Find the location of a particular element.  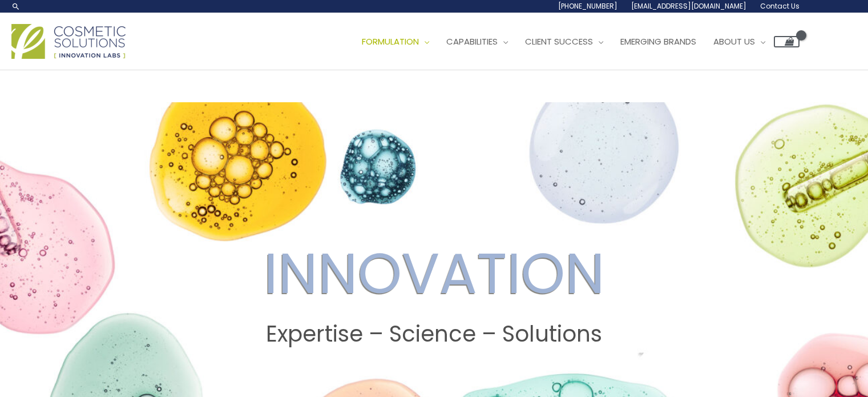

nav: Site Navigation is located at coordinates (572, 41).